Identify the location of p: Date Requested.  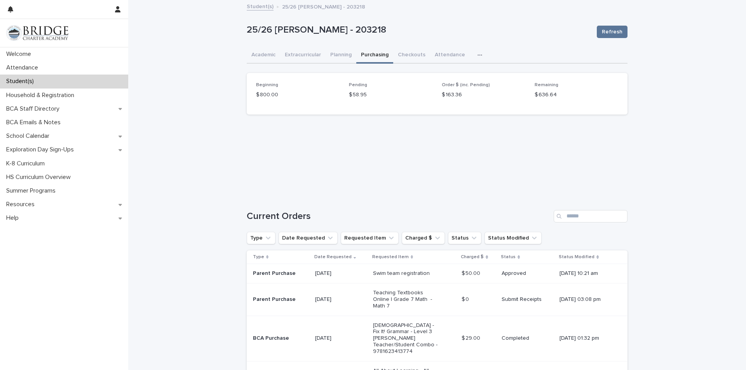
(333, 257).